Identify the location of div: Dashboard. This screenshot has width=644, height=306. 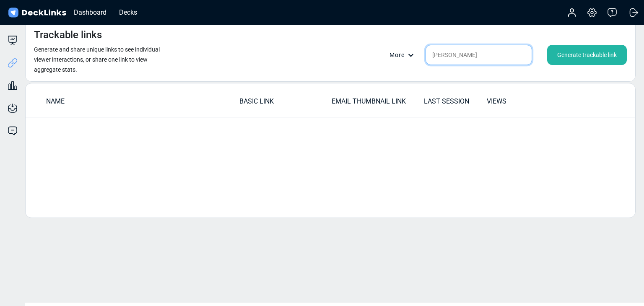
(90, 12).